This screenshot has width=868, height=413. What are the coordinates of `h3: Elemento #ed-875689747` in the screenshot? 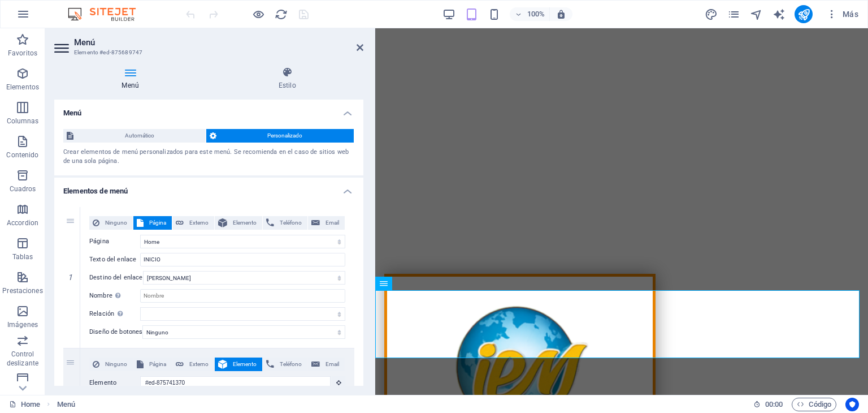 It's located at (207, 53).